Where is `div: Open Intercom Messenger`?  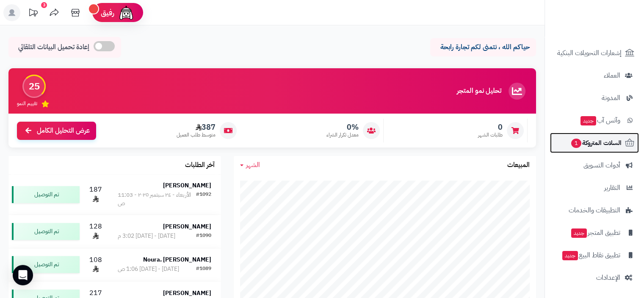 div: Open Intercom Messenger is located at coordinates (23, 275).